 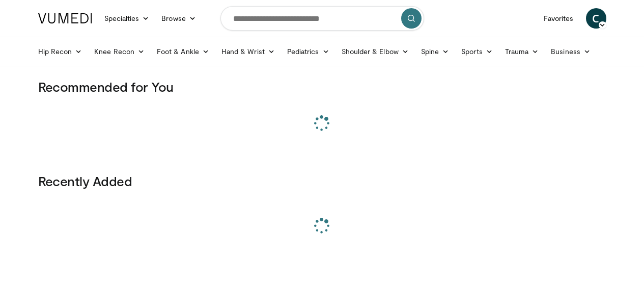 I want to click on a: Shoulder & Elbow, so click(x=375, y=52).